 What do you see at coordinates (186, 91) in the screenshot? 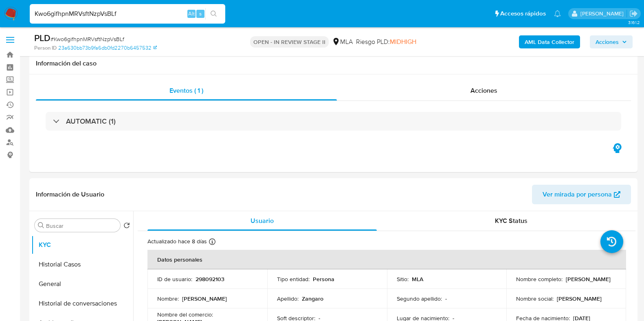
I see `span: Eventos ( 1 )` at bounding box center [186, 91].